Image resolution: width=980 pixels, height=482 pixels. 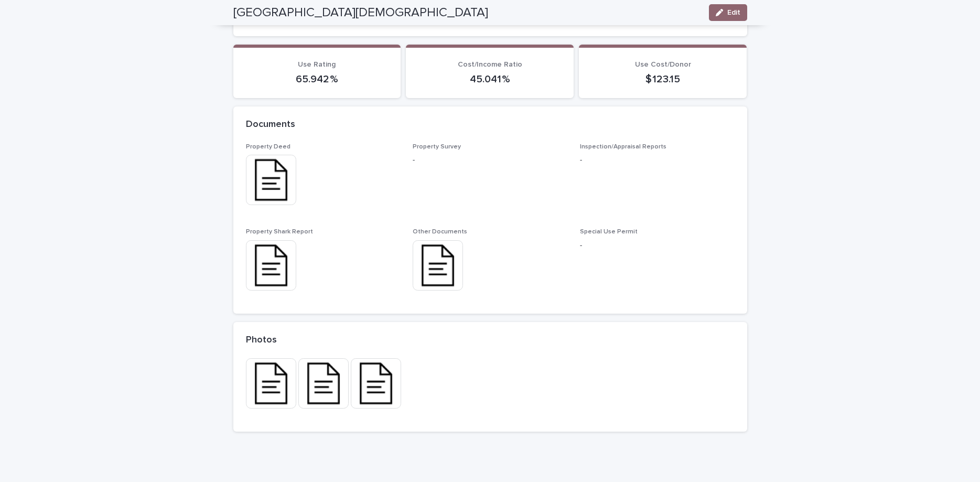 I want to click on span: Other Documents, so click(x=440, y=232).